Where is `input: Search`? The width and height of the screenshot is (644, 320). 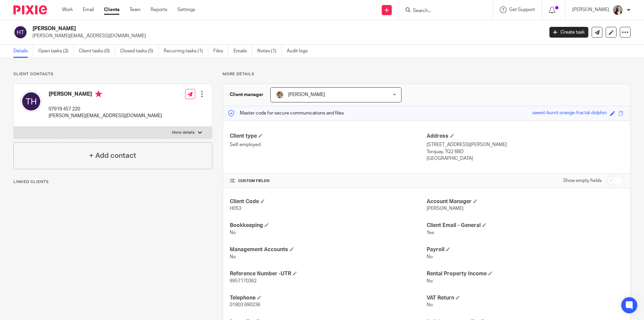
input: Search is located at coordinates (442, 11).